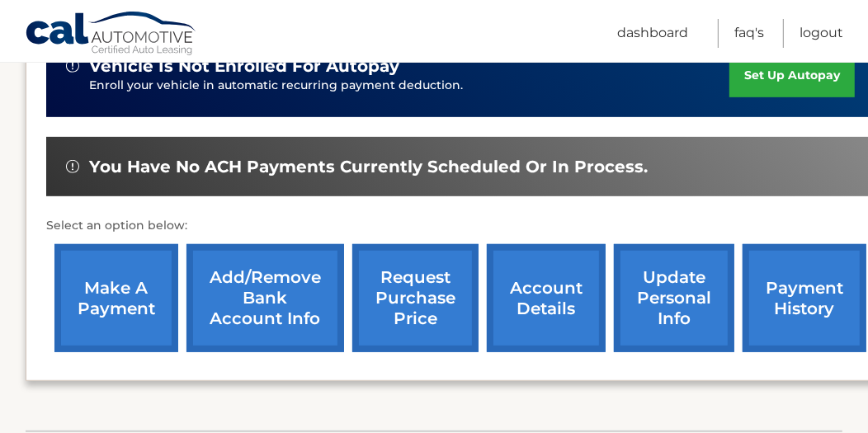  Describe the element at coordinates (415, 298) in the screenshot. I see `a: request purchase price` at that location.